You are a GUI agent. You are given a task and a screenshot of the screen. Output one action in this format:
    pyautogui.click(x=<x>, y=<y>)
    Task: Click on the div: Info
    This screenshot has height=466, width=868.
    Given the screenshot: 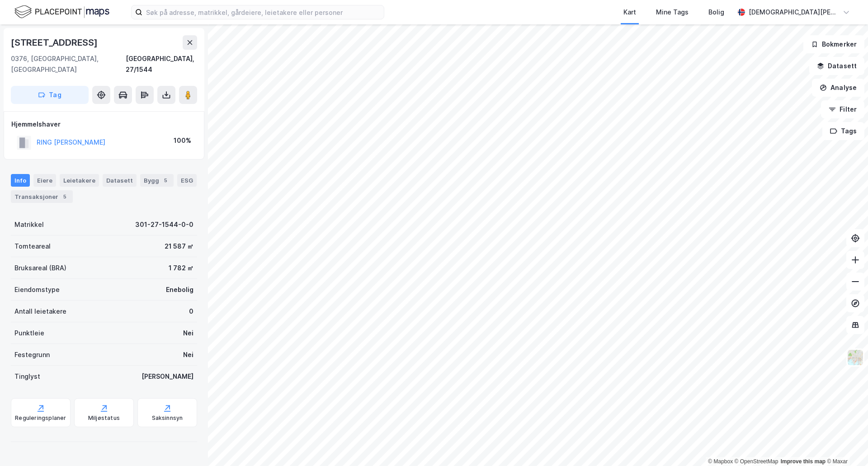 What is the action you would take?
    pyautogui.click(x=20, y=181)
    